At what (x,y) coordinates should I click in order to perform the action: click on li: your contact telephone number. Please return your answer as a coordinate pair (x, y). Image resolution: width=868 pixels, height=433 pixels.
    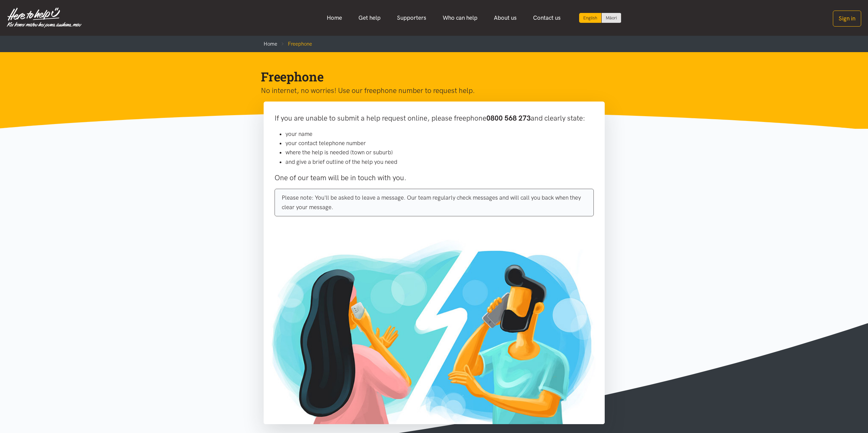
    Looking at the image, I should click on (440, 143).